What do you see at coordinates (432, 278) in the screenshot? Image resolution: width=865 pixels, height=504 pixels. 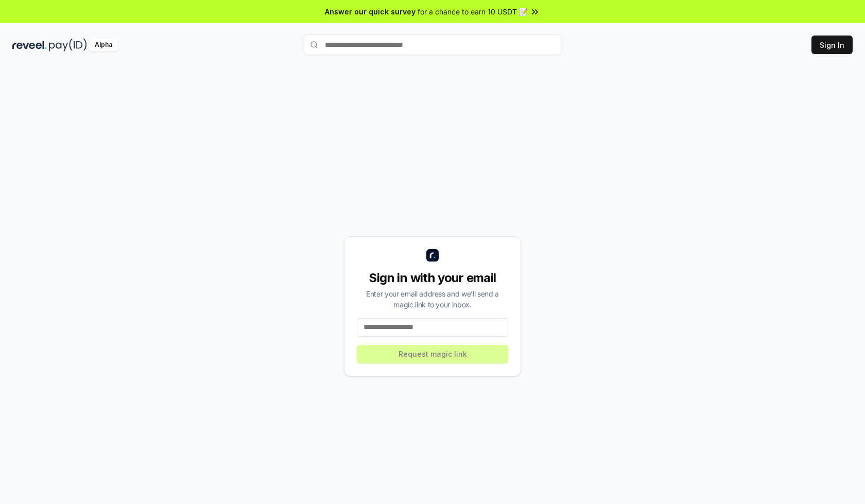 I see `div: Sign in with your email` at bounding box center [432, 278].